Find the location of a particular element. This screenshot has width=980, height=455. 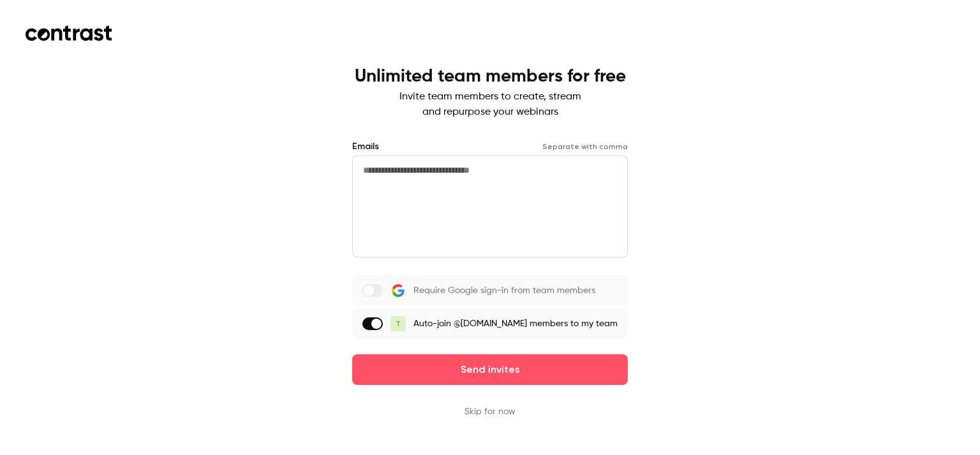

h1: Unlimited team members for free is located at coordinates (490, 76).